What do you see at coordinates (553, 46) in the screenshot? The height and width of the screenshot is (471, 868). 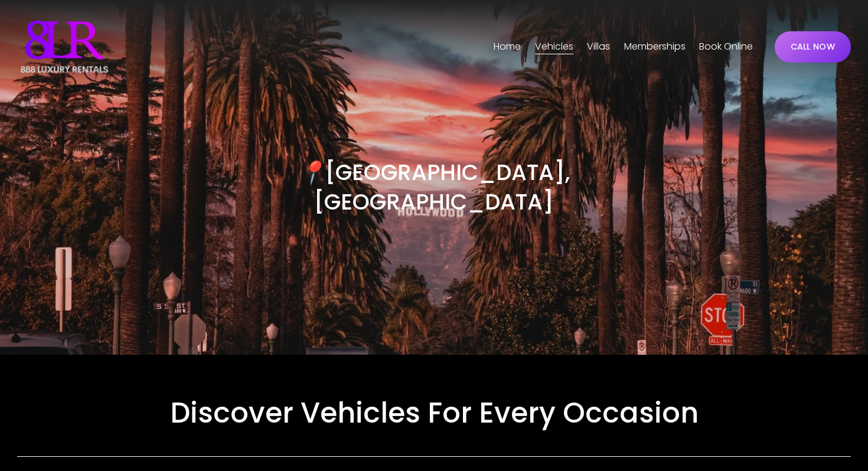 I see `span: Vehicles` at bounding box center [553, 46].